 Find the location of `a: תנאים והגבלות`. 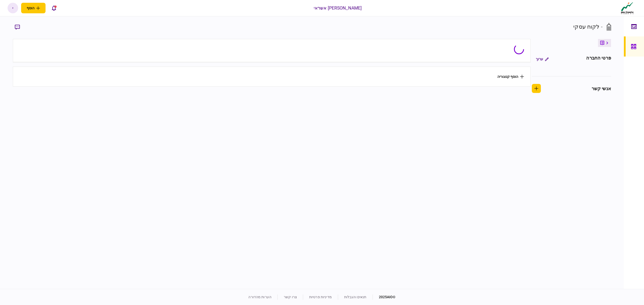

a: תנאים והגבלות is located at coordinates (355, 297).